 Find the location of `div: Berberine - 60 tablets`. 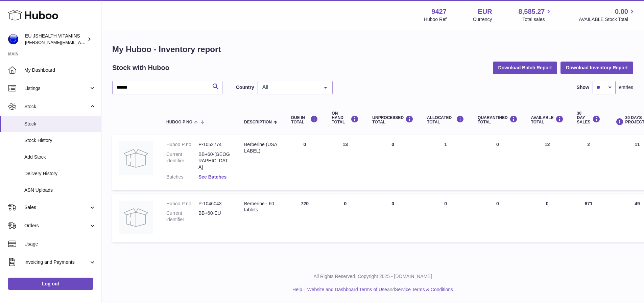

div: Berberine - 60 tablets is located at coordinates (261, 207).